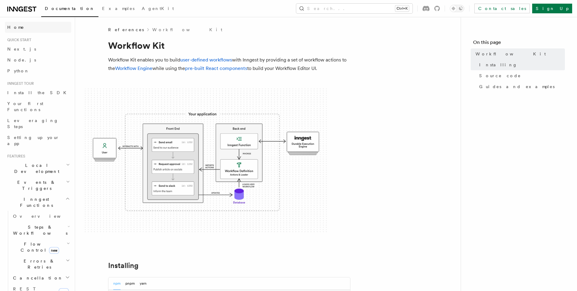 Image resolution: width=577 pixels, height=291 pixels. Describe the element at coordinates (206, 60) in the screenshot. I see `a: user-defined workflows` at that location.